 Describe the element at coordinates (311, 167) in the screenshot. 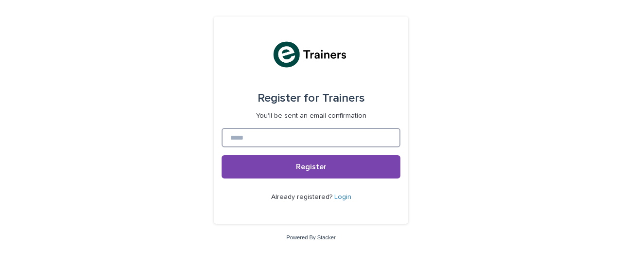

I see `button: Register` at that location.